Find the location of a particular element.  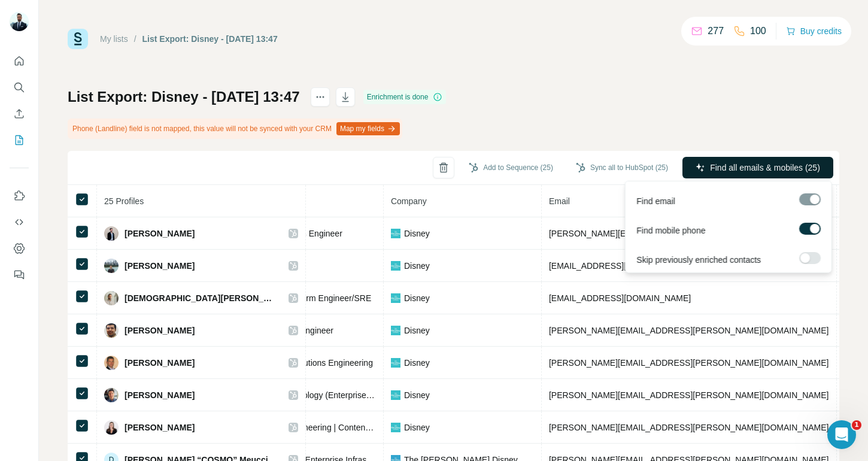

span: Sr Devops Systems Engineer is located at coordinates (287, 233).